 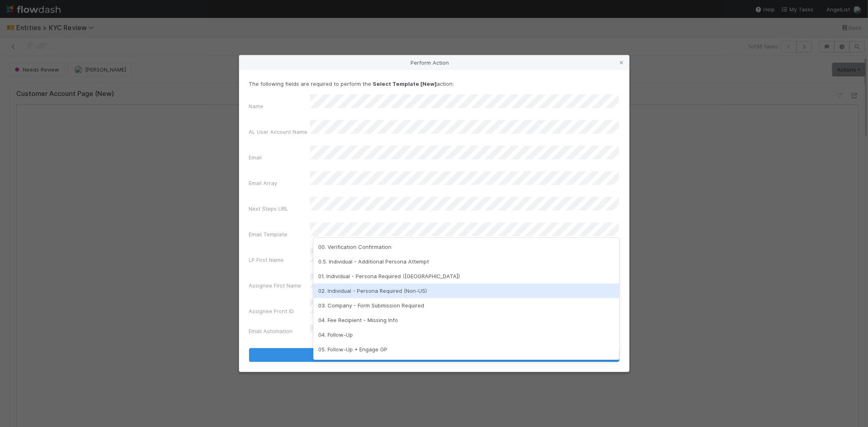 What do you see at coordinates (467, 291) in the screenshot?
I see `div: 02. Individual - Persona Required (Non-US)` at bounding box center [467, 291].